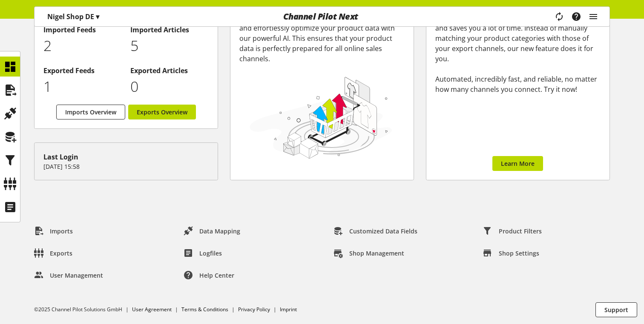  I want to click on span: User Management, so click(76, 275).